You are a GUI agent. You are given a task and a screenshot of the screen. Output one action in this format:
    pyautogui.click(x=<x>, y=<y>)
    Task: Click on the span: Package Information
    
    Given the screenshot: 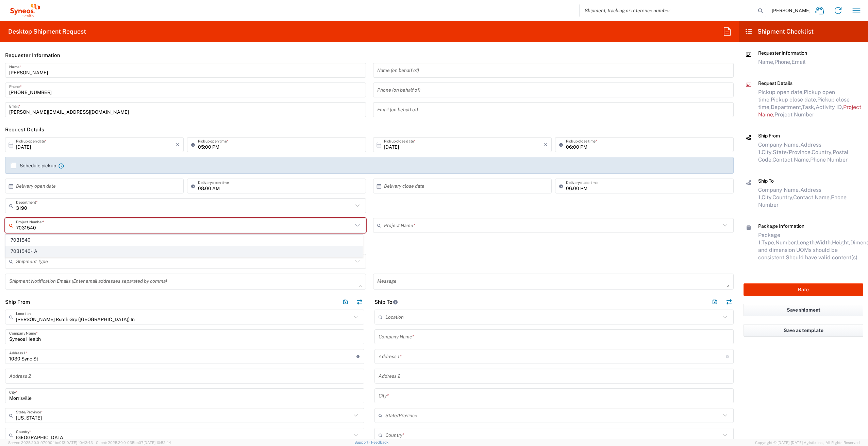 What is the action you would take?
    pyautogui.click(x=781, y=226)
    